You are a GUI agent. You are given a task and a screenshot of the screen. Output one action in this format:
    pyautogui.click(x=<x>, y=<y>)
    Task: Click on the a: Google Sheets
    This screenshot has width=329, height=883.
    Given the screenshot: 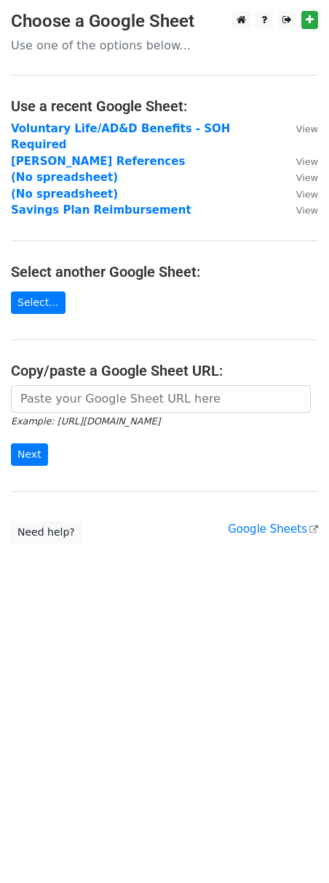 What is the action you would take?
    pyautogui.click(x=273, y=529)
    